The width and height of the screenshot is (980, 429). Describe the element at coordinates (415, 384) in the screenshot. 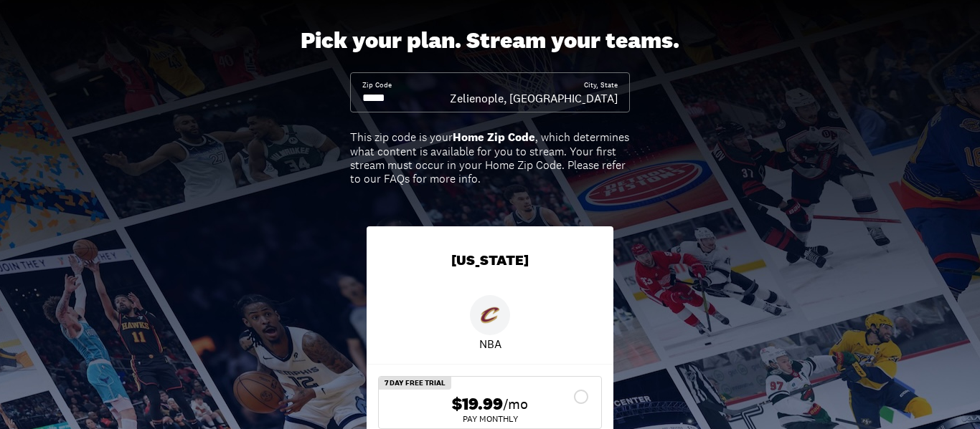

I see `div: 7 Day Free Trial` at that location.